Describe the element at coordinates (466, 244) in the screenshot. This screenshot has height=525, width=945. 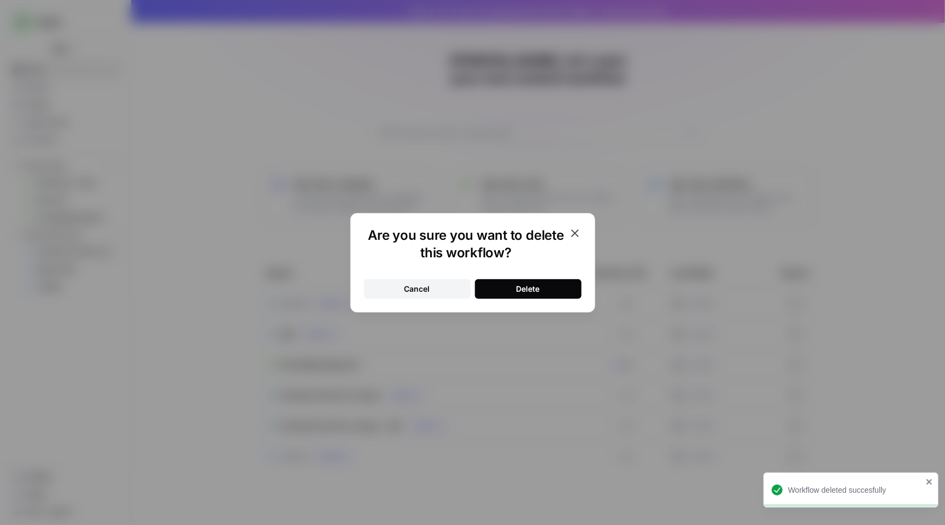
I see `h1: Are you sure you want to delete this workflow?` at that location.